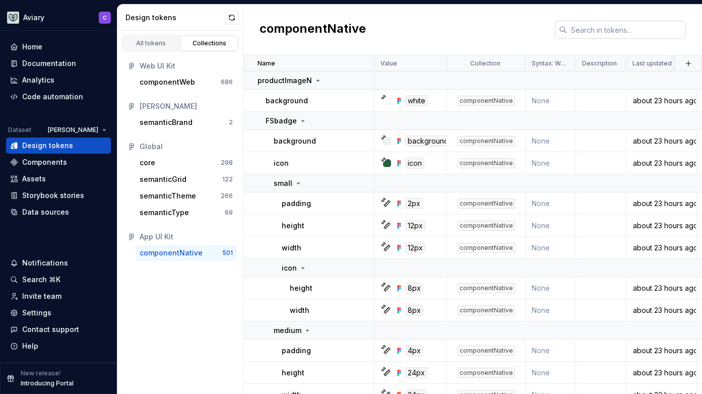 The image size is (702, 394). I want to click on a: Components, so click(58, 162).